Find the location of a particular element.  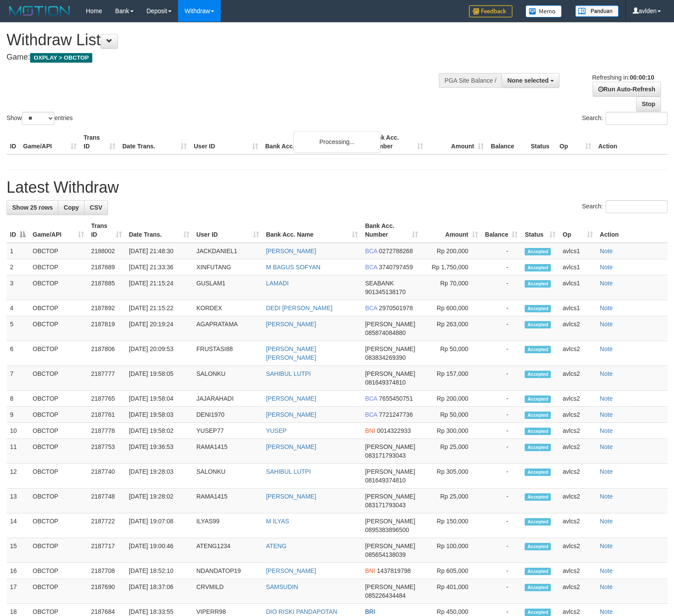

th: ID: activate to sort column descending is located at coordinates (18, 230).